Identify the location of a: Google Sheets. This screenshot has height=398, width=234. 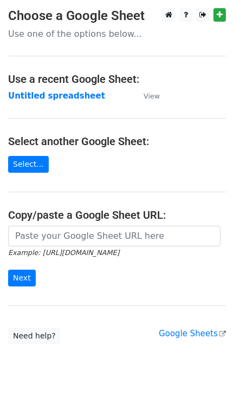
(192, 333).